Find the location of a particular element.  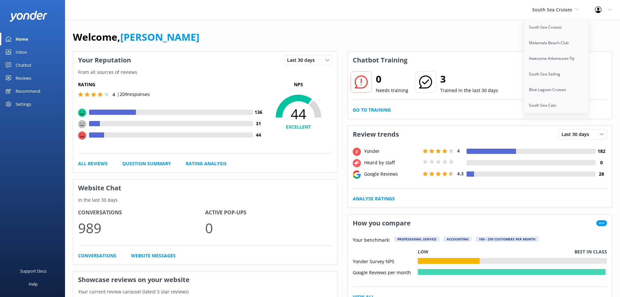

a: South Sea Cats is located at coordinates (557, 105).